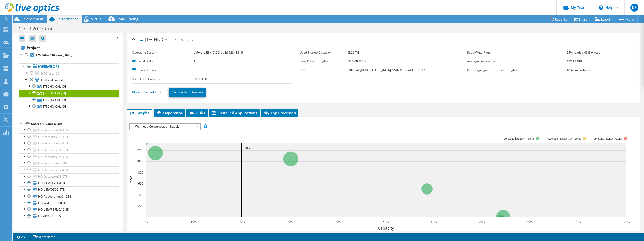 The width and height of the screenshot is (644, 241). Describe the element at coordinates (44, 237) in the screenshot. I see `a: Project Notes` at that location.